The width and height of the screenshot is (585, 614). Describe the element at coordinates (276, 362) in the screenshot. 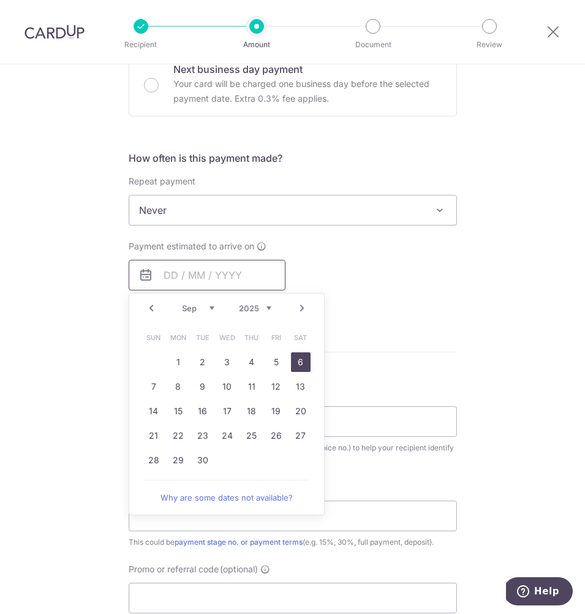

I see `a: 5` at that location.